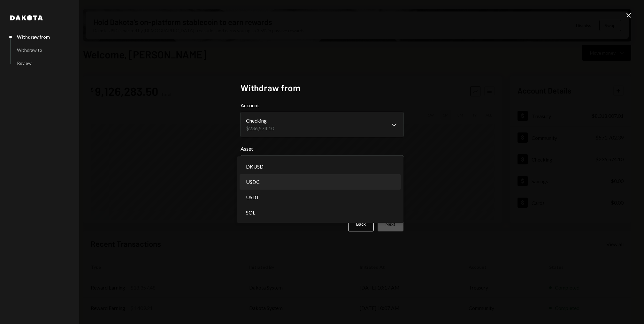 The height and width of the screenshot is (324, 644). What do you see at coordinates (254, 167) in the screenshot?
I see `span: DKUSD` at bounding box center [254, 167].